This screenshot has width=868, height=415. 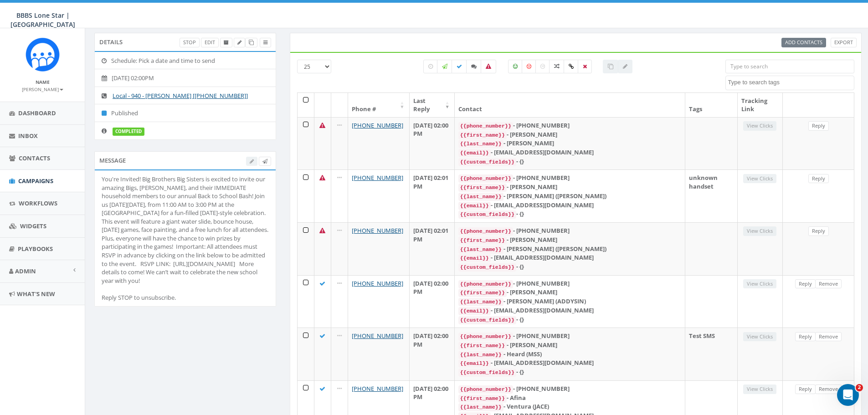 What do you see at coordinates (760, 105) in the screenshot?
I see `th: Tracking Link` at bounding box center [760, 105].